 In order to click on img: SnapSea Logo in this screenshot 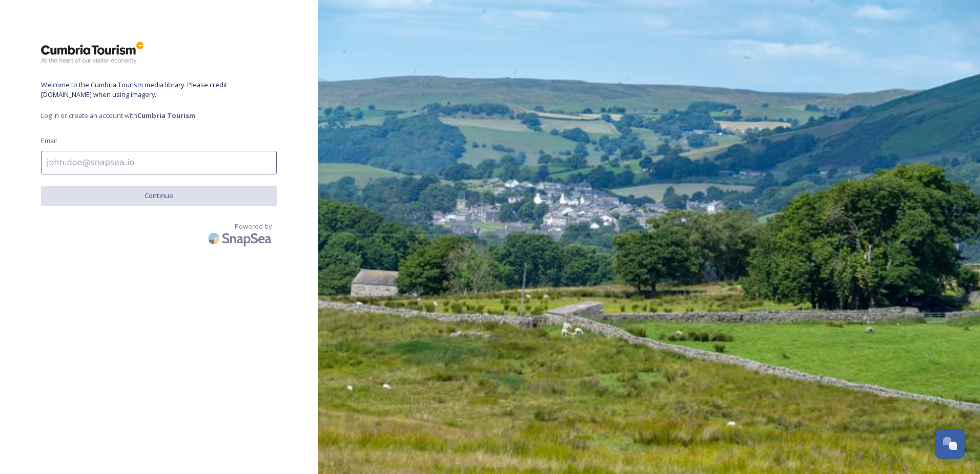, I will do `click(241, 238)`.